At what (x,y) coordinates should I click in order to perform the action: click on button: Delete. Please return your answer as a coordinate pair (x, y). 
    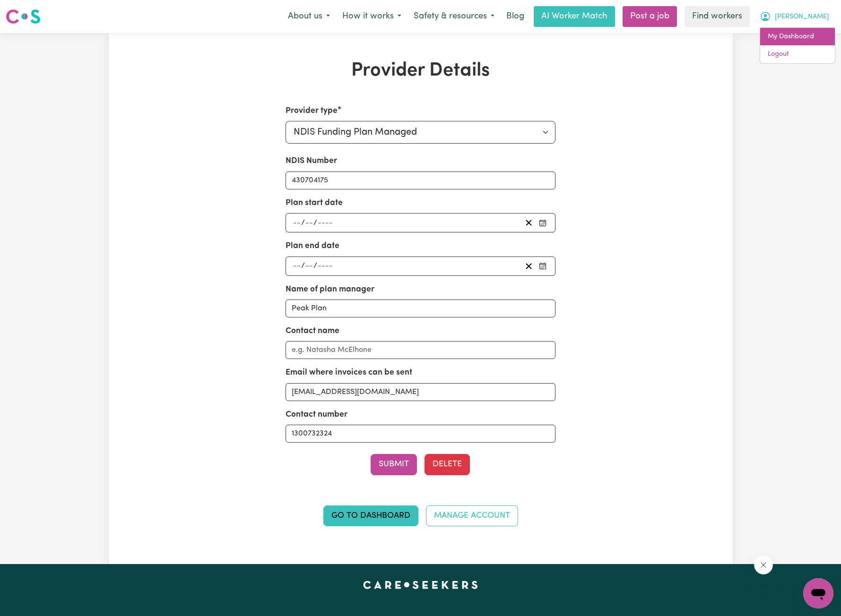
    Looking at the image, I should click on (447, 464).